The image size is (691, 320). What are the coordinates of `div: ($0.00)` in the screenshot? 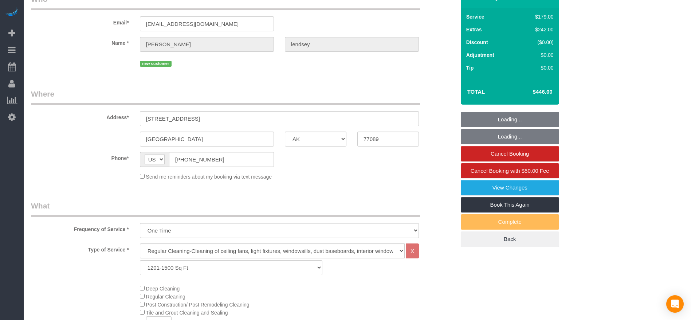 It's located at (536, 42).